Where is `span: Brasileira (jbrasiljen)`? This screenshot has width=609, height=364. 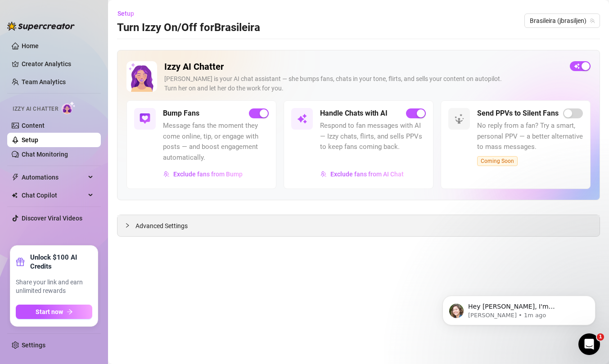 span: Brasileira (jbrasiljen) is located at coordinates (562, 21).